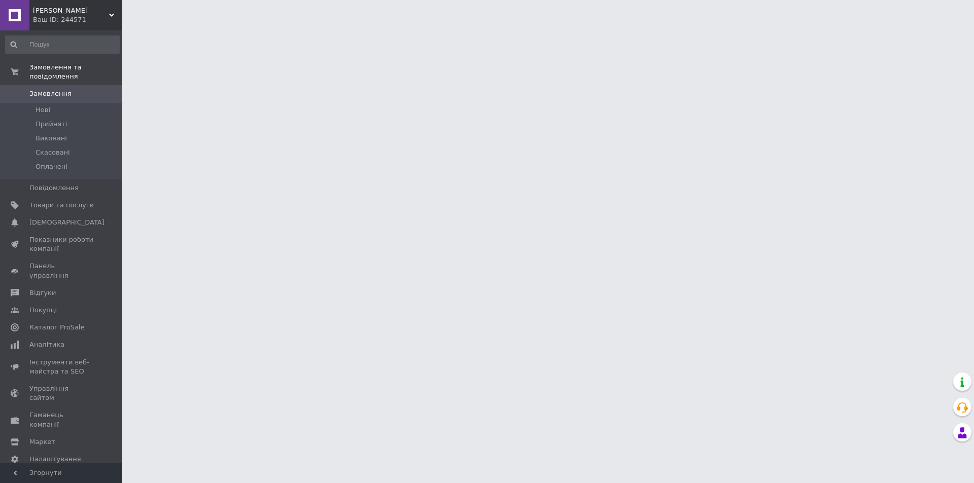  What do you see at coordinates (57, 328) in the screenshot?
I see `span: Каталог ProSale` at bounding box center [57, 328].